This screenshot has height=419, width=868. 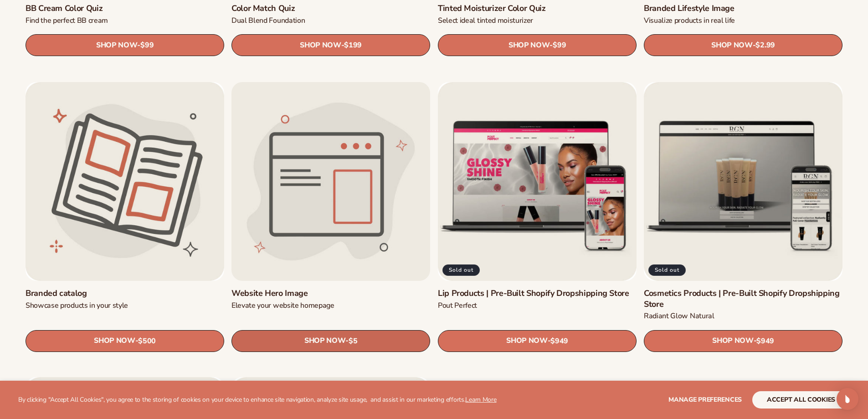 I want to click on span: $199, so click(x=353, y=46).